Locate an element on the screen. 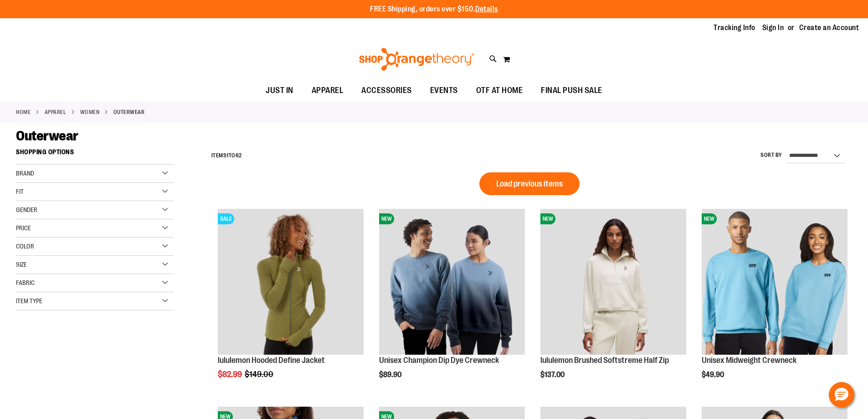 The height and width of the screenshot is (419, 868). span: Price is located at coordinates (23, 227).